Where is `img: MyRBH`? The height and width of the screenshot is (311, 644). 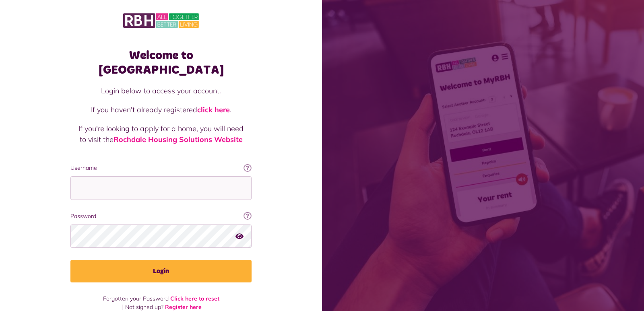
img: MyRBH is located at coordinates (161, 20).